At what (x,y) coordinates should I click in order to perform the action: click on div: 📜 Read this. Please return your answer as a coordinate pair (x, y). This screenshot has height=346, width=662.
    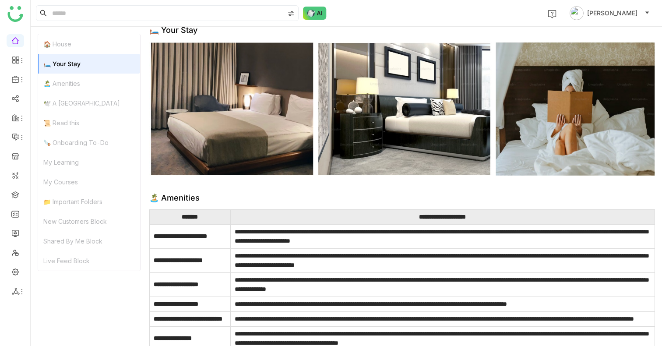
    Looking at the image, I should click on (89, 123).